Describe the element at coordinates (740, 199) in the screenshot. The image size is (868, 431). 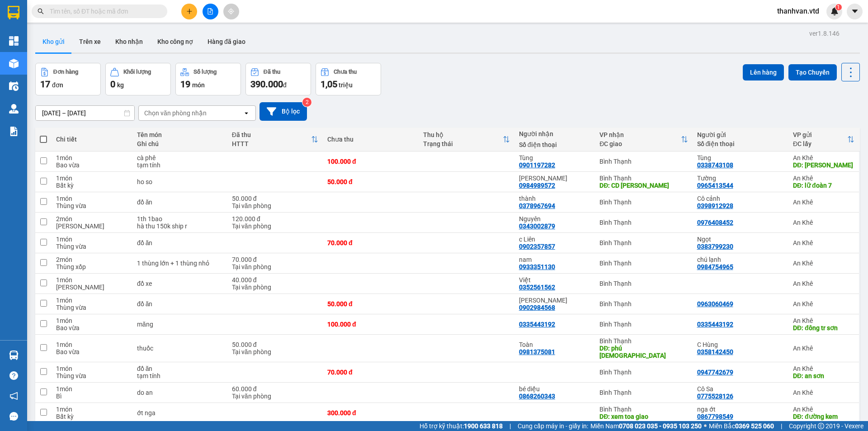
I see `div: Cô cảnh` at that location.